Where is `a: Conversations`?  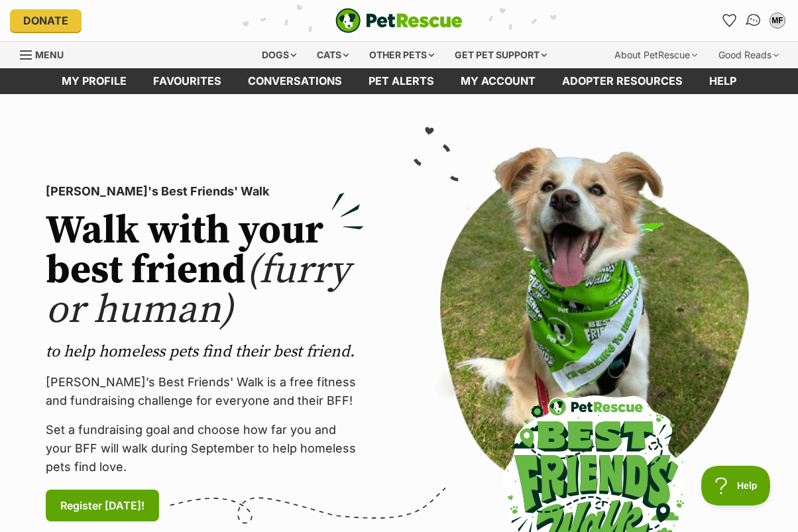
a: Conversations is located at coordinates (752, 20).